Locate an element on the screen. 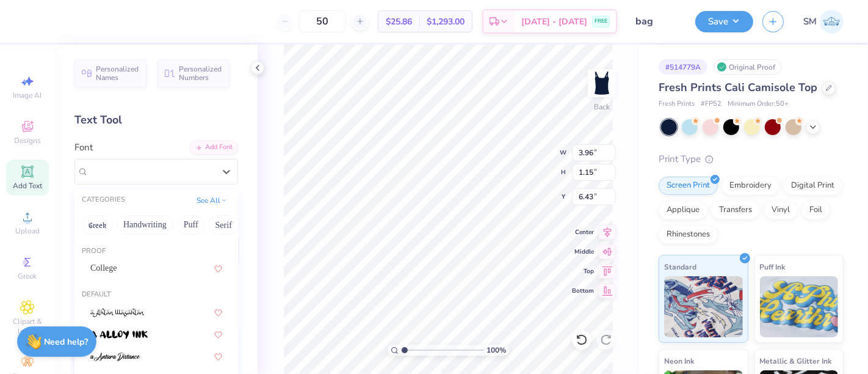 The image size is (868, 374). span: Upload is located at coordinates (27, 231).